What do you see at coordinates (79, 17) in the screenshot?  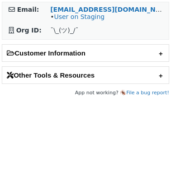 I see `a: User on Staging` at bounding box center [79, 17].